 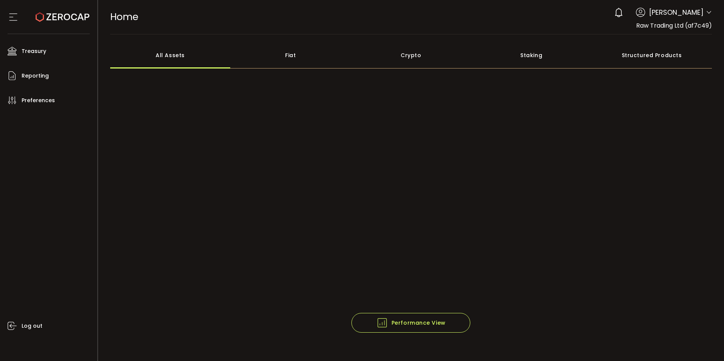 What do you see at coordinates (38, 100) in the screenshot?
I see `span: Preferences` at bounding box center [38, 100].